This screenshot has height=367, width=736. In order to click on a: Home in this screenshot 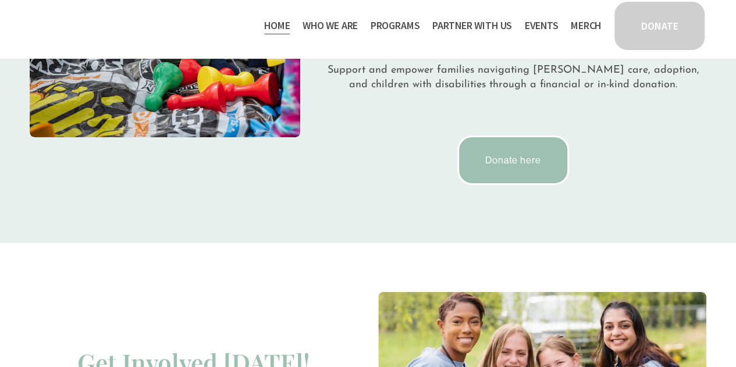, I will do `click(277, 26)`.